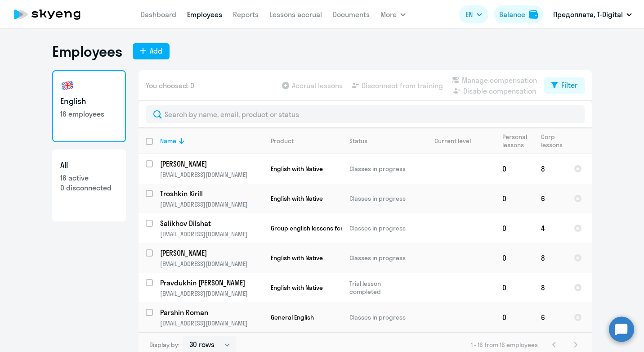 Image resolution: width=644 pixels, height=352 pixels. I want to click on a: Balancebalance, so click(518, 14).